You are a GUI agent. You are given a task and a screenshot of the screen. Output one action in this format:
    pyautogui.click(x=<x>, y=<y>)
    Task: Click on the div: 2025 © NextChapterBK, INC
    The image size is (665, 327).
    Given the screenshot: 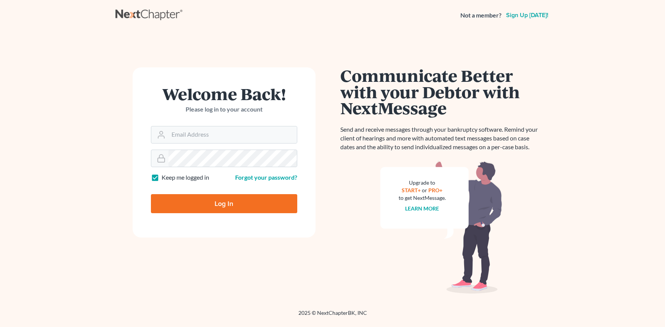 What is the action you would take?
    pyautogui.click(x=332, y=316)
    